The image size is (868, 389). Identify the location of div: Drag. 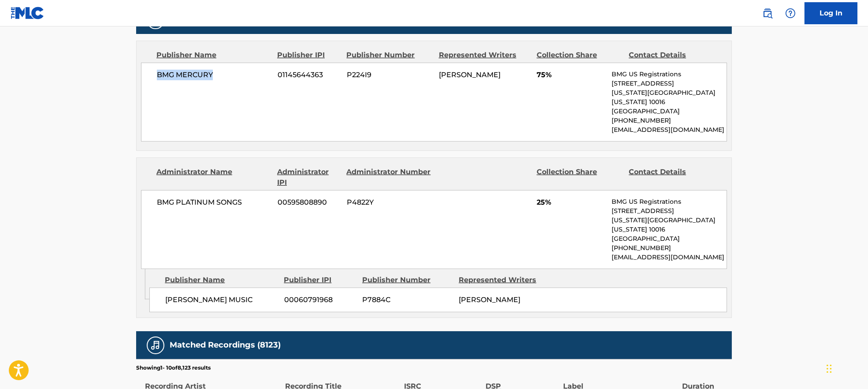
(829, 369).